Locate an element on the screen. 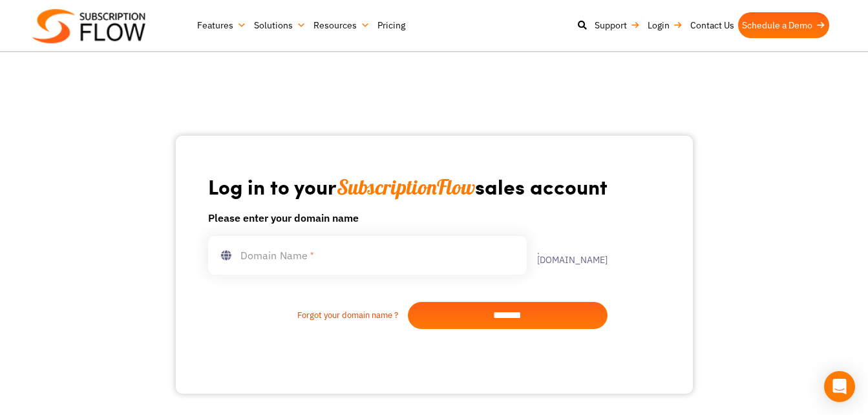 The image size is (868, 415). a: Features is located at coordinates (222, 25).